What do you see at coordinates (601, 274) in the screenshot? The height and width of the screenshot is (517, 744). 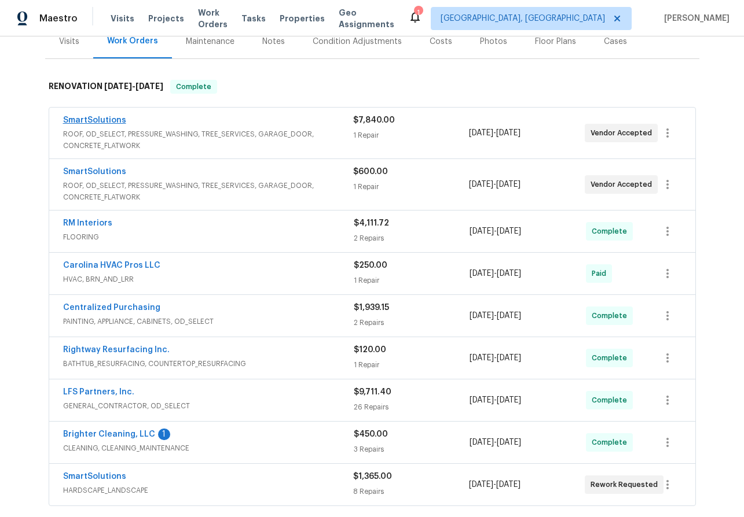 I see `span: Paid` at bounding box center [601, 274].